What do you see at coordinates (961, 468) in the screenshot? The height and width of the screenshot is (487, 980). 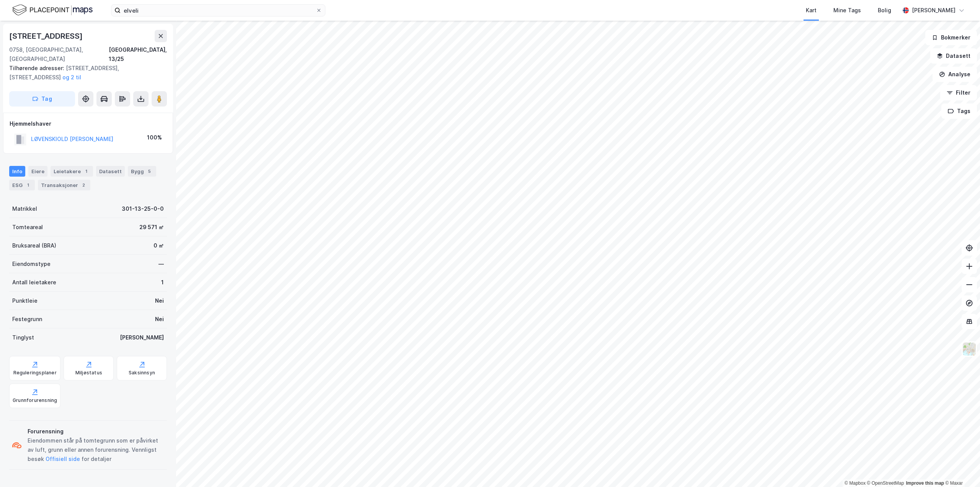 I see `div: Kontrollprogram for chat` at bounding box center [961, 468].